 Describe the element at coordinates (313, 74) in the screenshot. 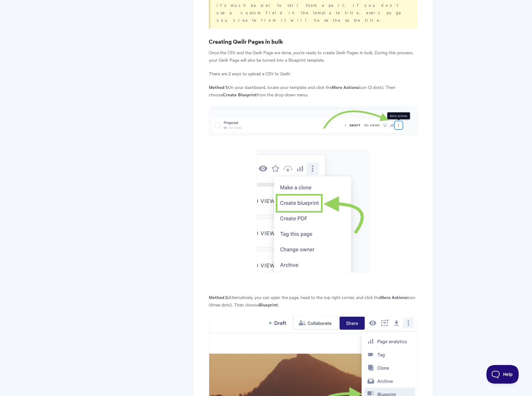

I see `p: There are 2 ways to upload a CSV to Qwilr:` at that location.